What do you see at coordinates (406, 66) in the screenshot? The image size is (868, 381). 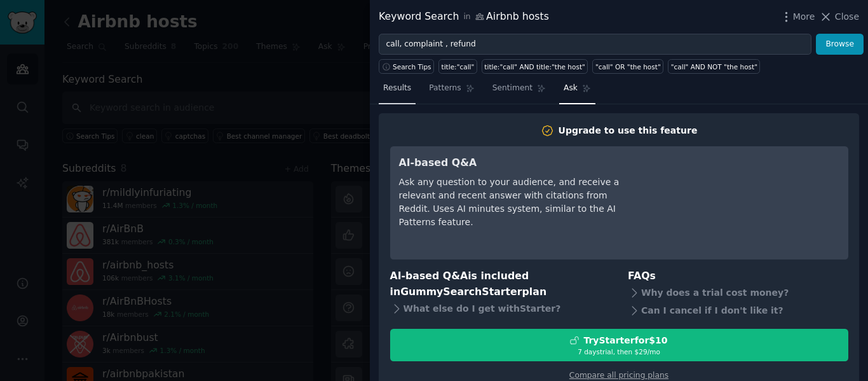 I see `button: Search Tips` at bounding box center [406, 66].